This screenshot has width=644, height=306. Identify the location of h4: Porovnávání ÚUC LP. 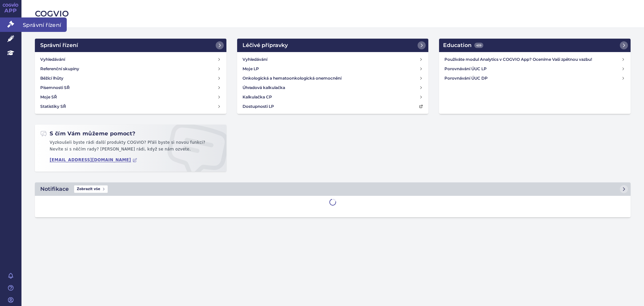
(533, 69).